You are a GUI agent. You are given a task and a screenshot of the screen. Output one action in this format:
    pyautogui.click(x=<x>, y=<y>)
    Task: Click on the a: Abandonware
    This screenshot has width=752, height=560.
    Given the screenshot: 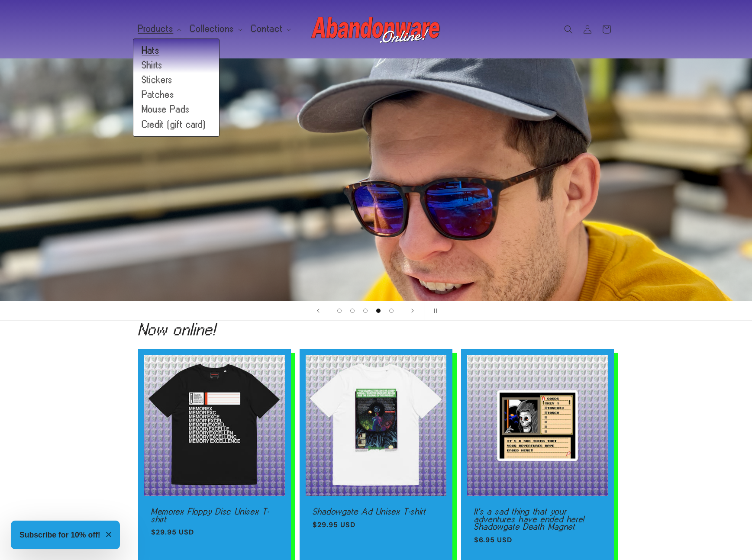 What is the action you would take?
    pyautogui.click(x=376, y=29)
    